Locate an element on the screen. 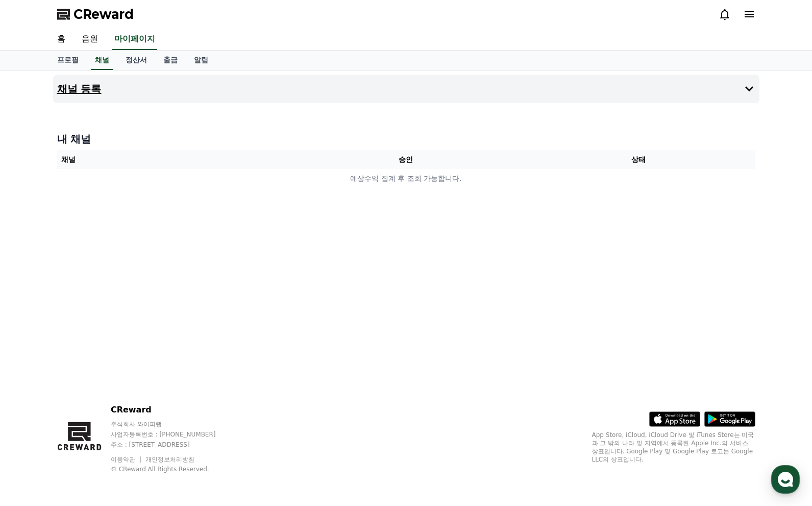 This screenshot has width=812, height=506. button: 채널 등록 is located at coordinates (406, 89).